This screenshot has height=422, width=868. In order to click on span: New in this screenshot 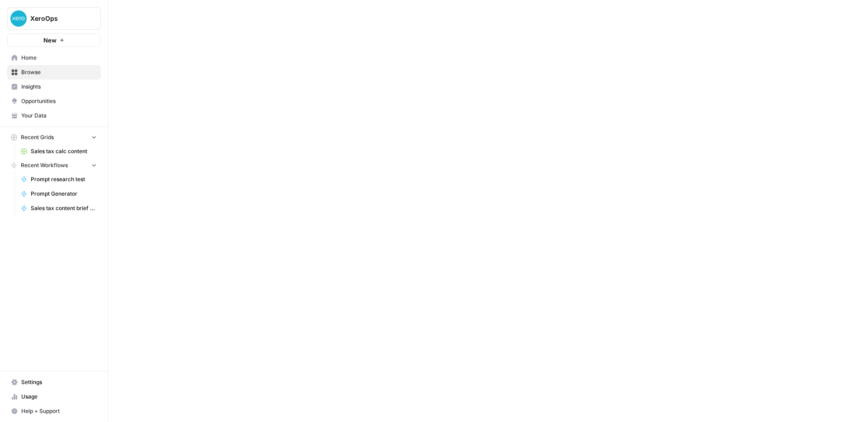, I will do `click(50, 40)`.